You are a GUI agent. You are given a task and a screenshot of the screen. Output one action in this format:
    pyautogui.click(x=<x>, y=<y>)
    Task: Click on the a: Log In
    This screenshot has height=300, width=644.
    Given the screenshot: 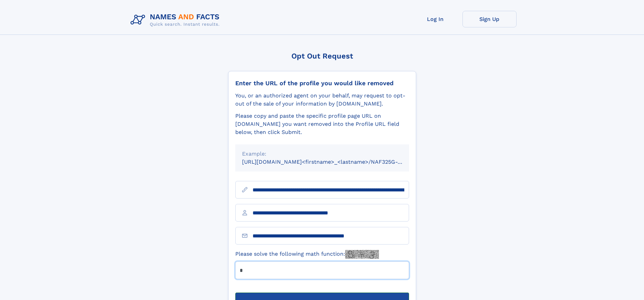 What is the action you would take?
    pyautogui.click(x=435, y=19)
    